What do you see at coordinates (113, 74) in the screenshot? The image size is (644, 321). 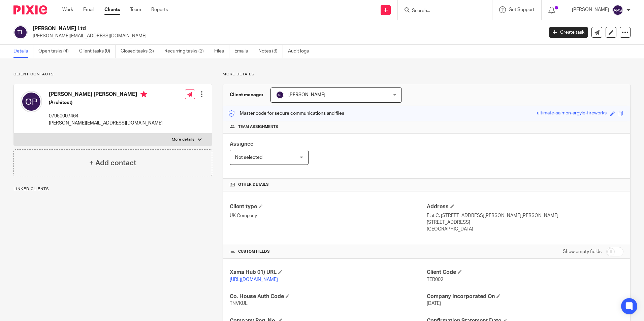 I see `p: Client contacts` at bounding box center [113, 74].